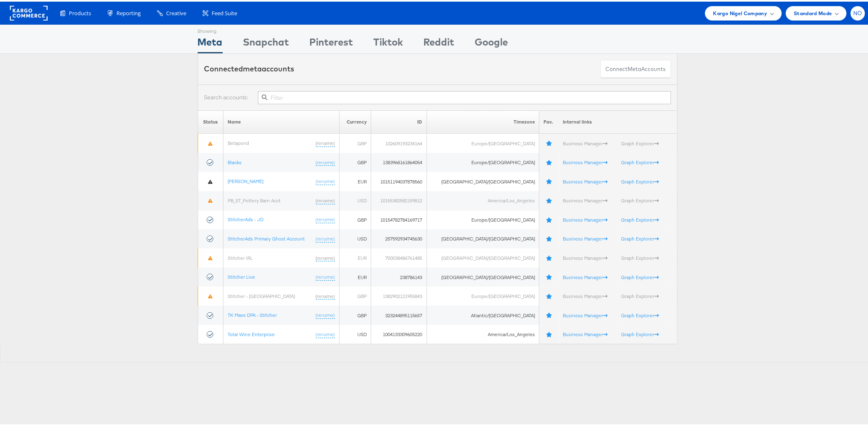 The width and height of the screenshot is (868, 426). Describe the element at coordinates (399, 276) in the screenshot. I see `td: 238786143` at that location.